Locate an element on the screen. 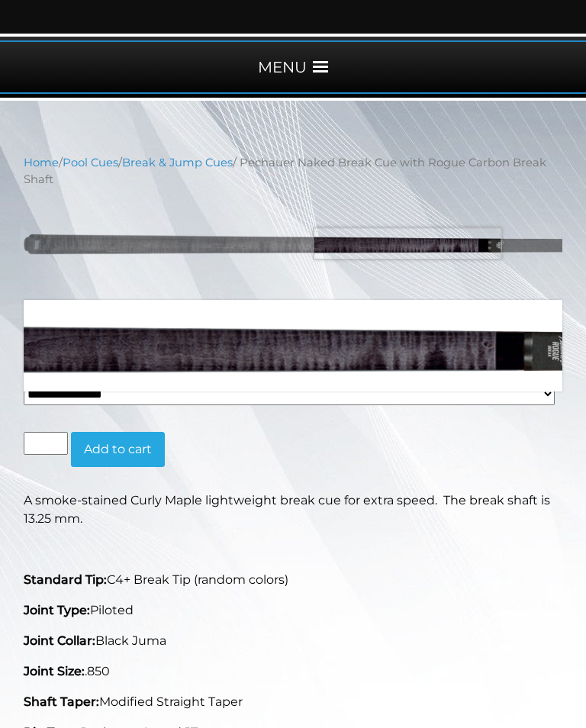 The width and height of the screenshot is (586, 728). strong: Standard Tip: is located at coordinates (65, 579).